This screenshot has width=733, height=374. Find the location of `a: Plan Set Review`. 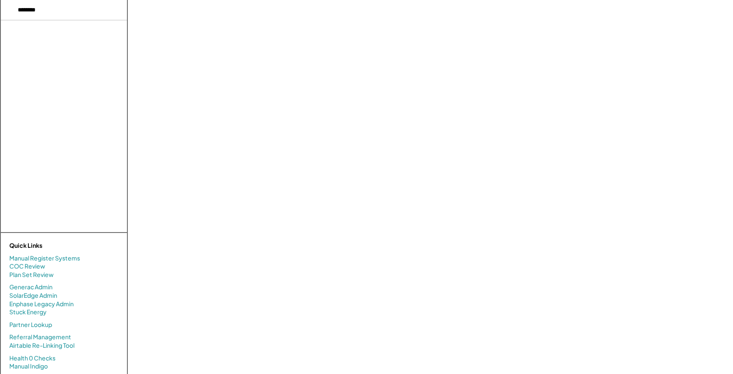

a: Plan Set Review is located at coordinates (31, 275).